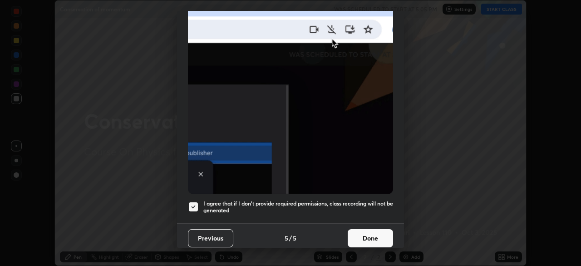 This screenshot has height=266, width=581. I want to click on button: Previous, so click(211, 238).